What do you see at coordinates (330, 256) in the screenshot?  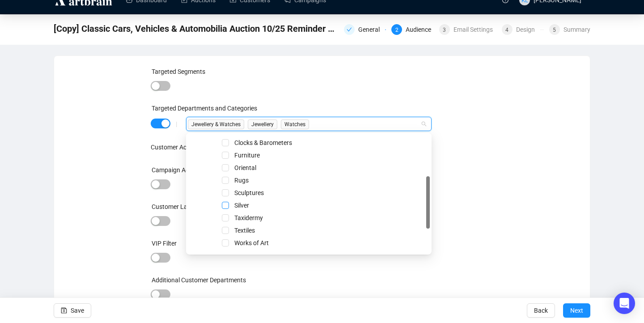 I see `span: Garden Statuary` at bounding box center [330, 256].